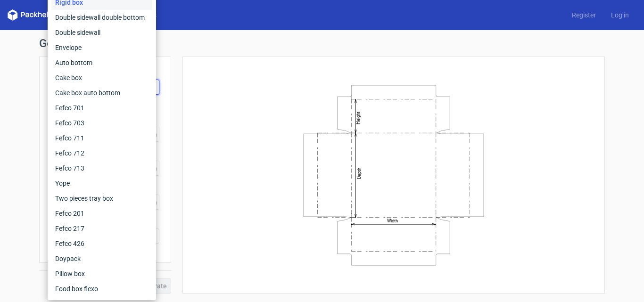  What do you see at coordinates (102, 258) in the screenshot?
I see `div: Doypack` at bounding box center [102, 258].